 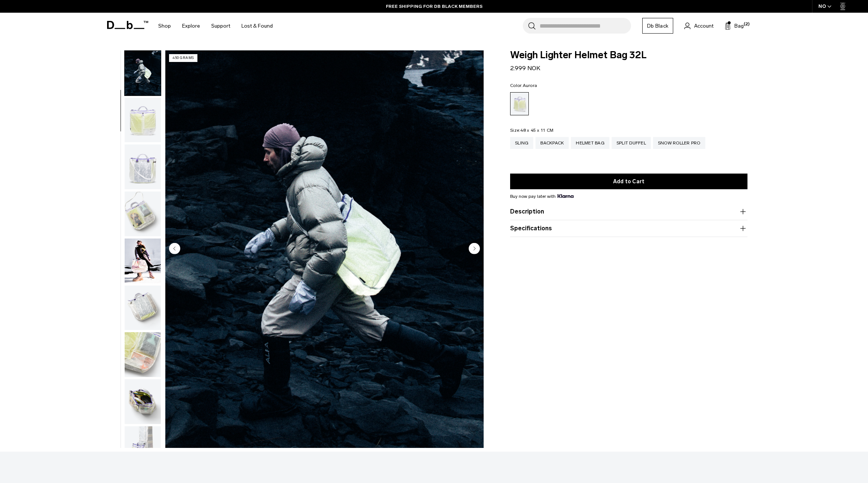 I want to click on button: Bag (2), so click(x=734, y=26).